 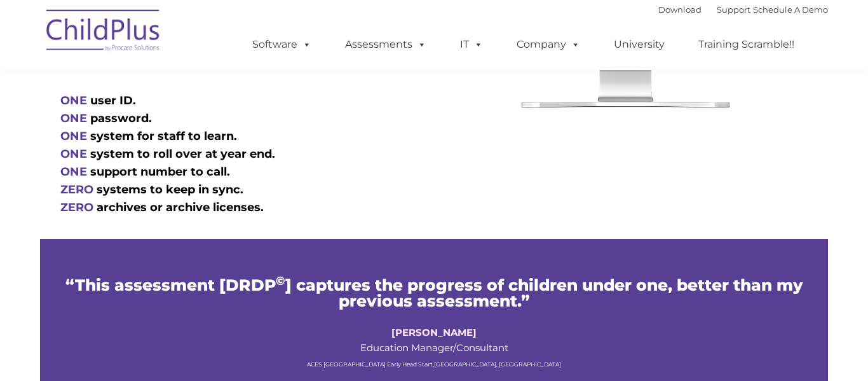 I want to click on span: user ID., so click(x=113, y=101).